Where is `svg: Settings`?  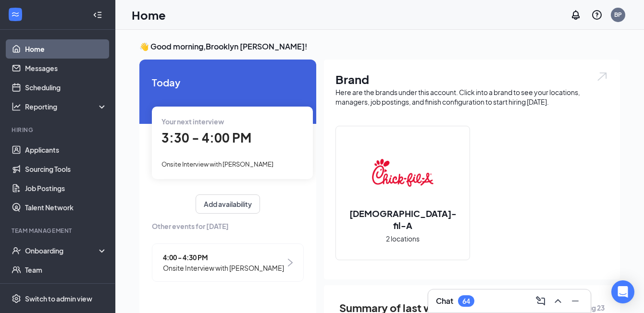
svg: Settings is located at coordinates (16, 299).